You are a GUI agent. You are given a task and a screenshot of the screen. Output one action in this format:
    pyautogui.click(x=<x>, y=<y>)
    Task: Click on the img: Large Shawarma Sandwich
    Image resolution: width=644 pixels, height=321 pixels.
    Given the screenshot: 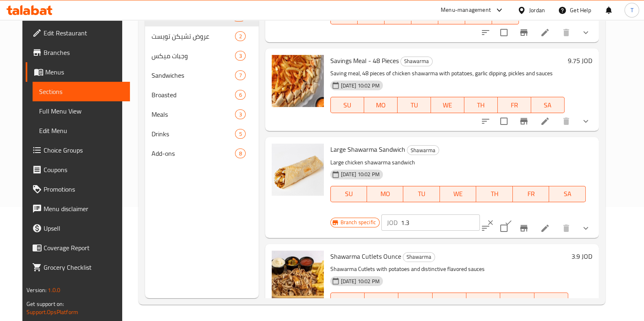 What is the action you would take?
    pyautogui.click(x=298, y=170)
    